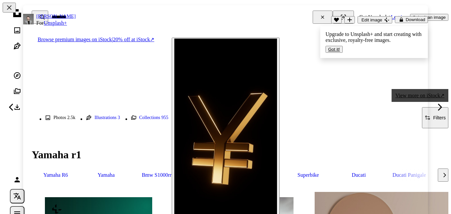  Describe the element at coordinates (374, 42) in the screenshot. I see `div: Upgrade to Unsplash+ and start creating with exclusive, royalty-free images.` at that location.